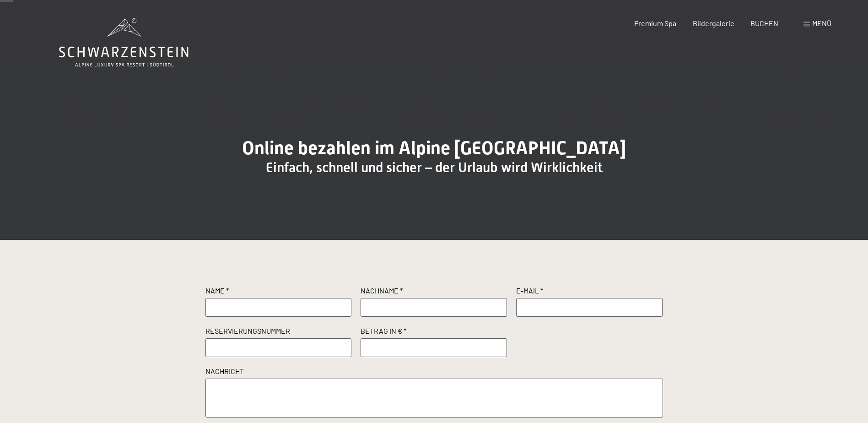 This screenshot has height=423, width=868. I want to click on label: Betrag in € *, so click(434, 332).